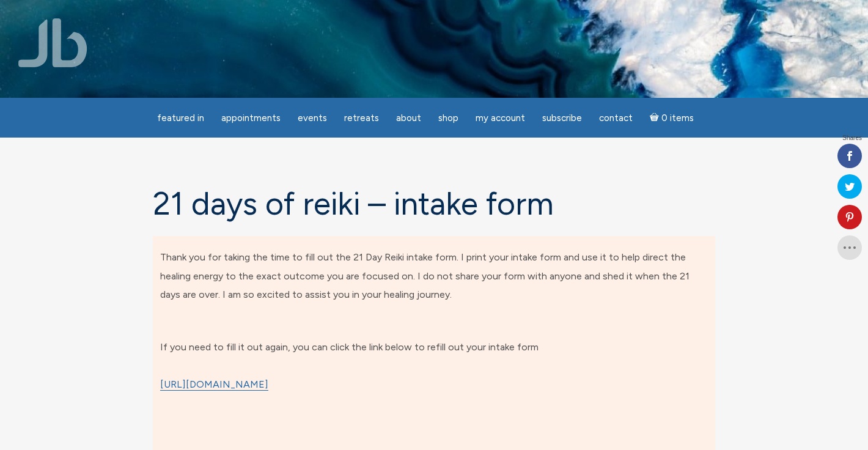  I want to click on span: Shop, so click(448, 118).